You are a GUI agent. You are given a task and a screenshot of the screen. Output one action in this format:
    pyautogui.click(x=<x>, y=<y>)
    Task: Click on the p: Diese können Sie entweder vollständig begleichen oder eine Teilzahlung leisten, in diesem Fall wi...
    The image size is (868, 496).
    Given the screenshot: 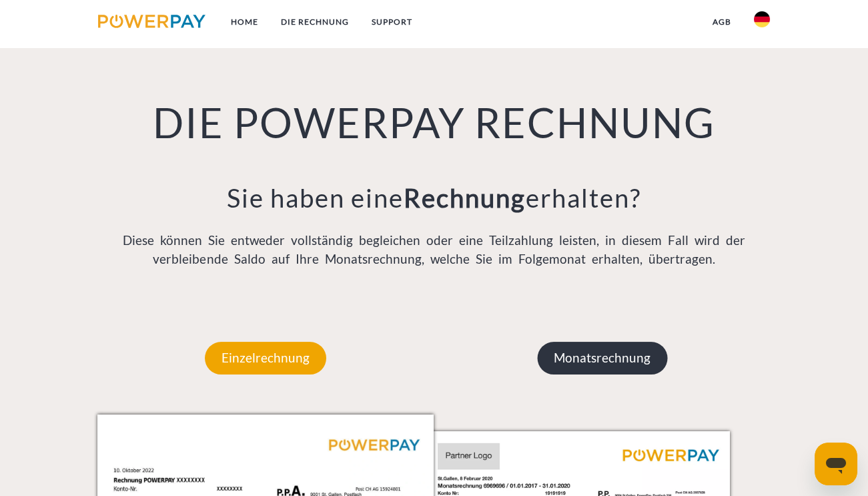 What is the action you would take?
    pyautogui.click(x=434, y=250)
    